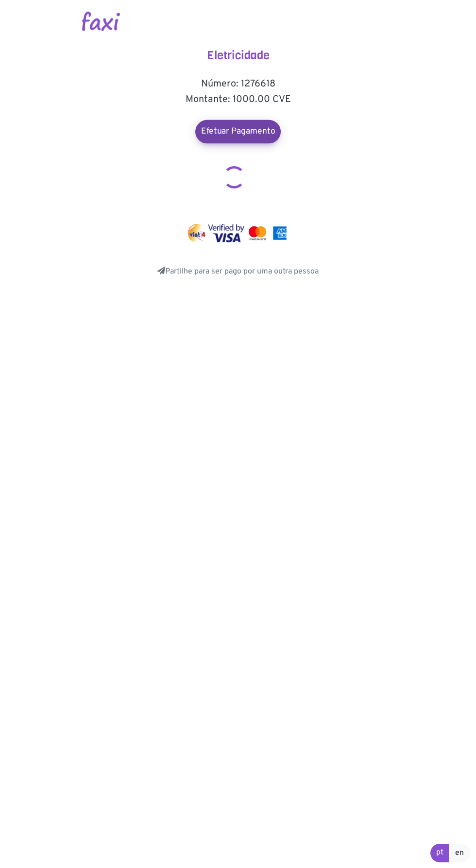 The width and height of the screenshot is (476, 868). I want to click on h4: Eletricidade, so click(238, 55).